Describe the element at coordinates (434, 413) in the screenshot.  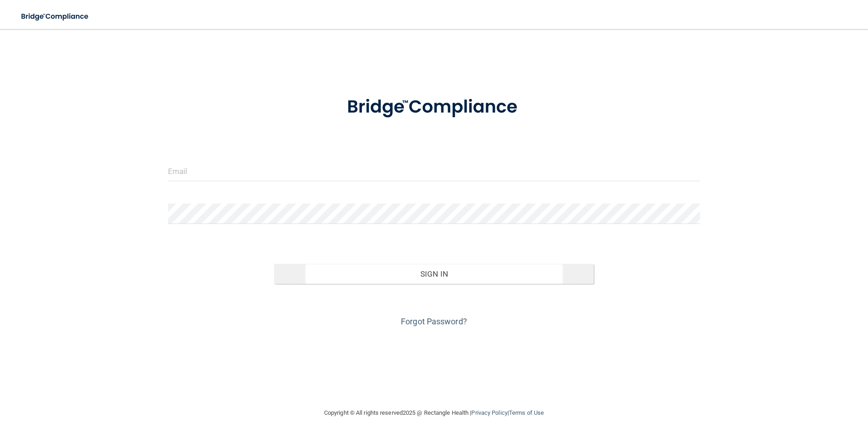
I see `div: Copyright © All rights reserved 2025 @ Rectangle Health | |` at that location.